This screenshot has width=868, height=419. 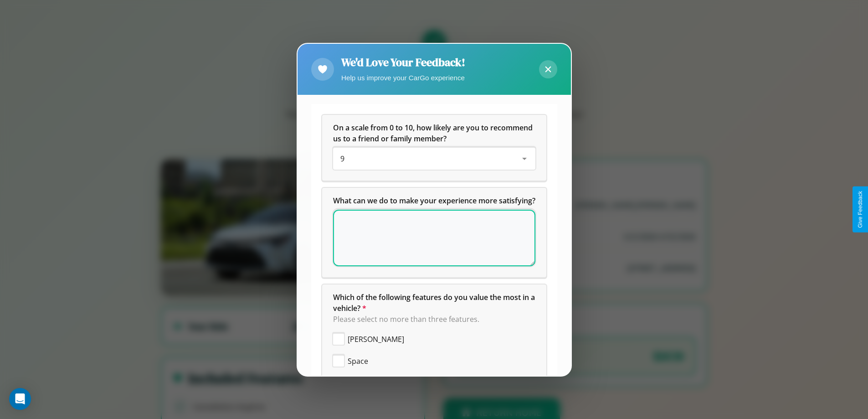 I want to click on span: What can we do to make your experience more satisfying?, so click(x=434, y=201).